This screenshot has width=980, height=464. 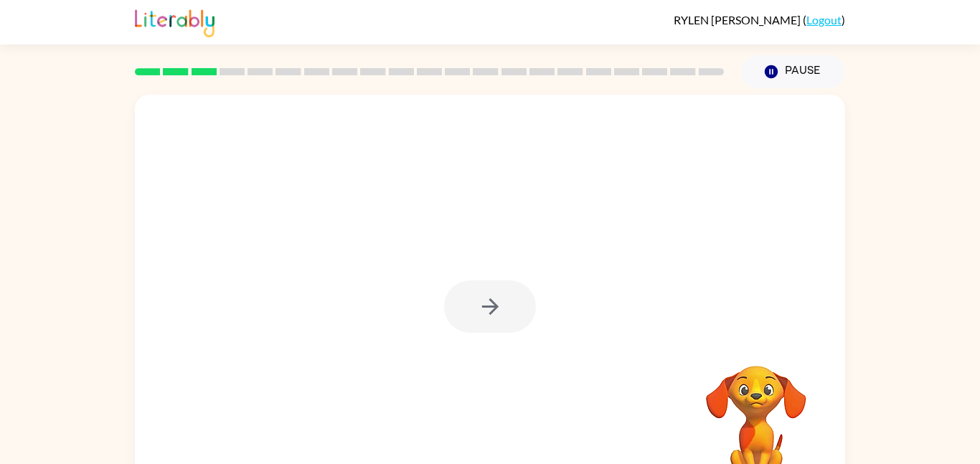 I want to click on img: Literably, so click(x=174, y=21).